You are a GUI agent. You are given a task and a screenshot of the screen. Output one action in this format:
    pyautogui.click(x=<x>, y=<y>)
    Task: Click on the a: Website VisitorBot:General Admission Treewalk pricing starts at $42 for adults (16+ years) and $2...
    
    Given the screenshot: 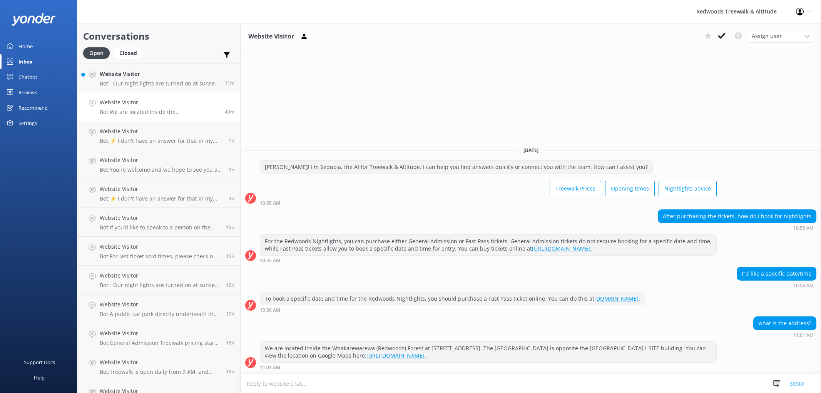 What is the action you would take?
    pyautogui.click(x=159, y=338)
    